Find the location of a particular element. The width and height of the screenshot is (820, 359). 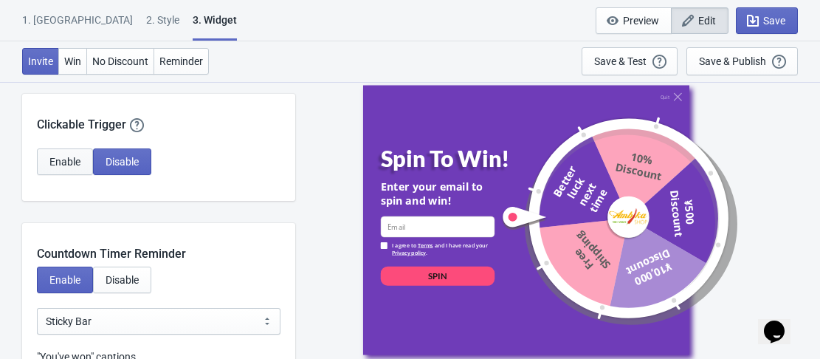

span: Edit is located at coordinates (707, 21).